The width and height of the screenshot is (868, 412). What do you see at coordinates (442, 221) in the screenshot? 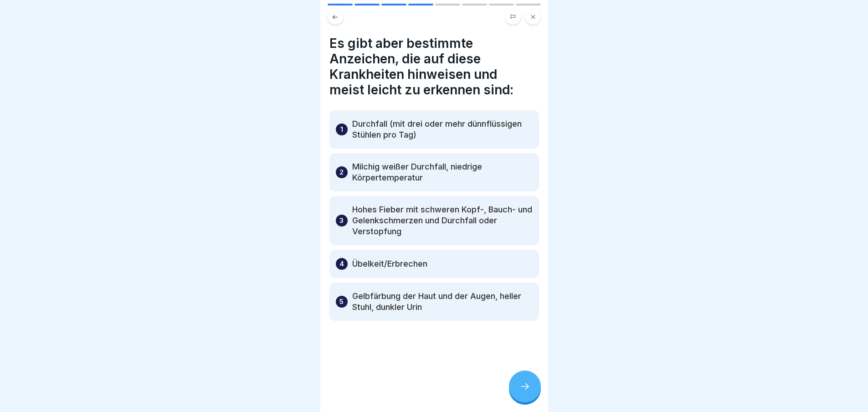
I see `p: Hohes Fieber mit schweren Kopf-, Bauch- und Gelenkschmerzen und Durchfall oder Verstopfung` at bounding box center [442, 221].